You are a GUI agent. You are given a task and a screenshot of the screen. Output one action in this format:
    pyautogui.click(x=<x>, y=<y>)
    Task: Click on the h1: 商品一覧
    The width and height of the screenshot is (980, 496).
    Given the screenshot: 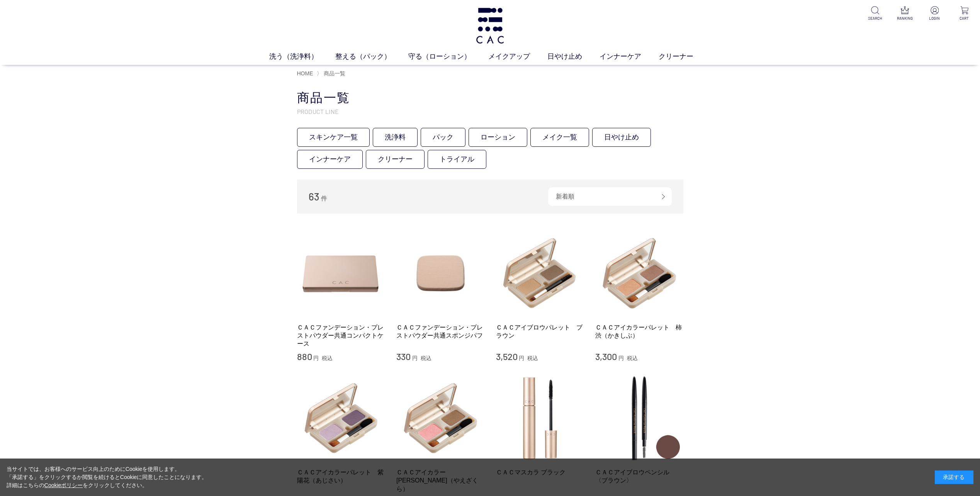 What is the action you would take?
    pyautogui.click(x=490, y=97)
    